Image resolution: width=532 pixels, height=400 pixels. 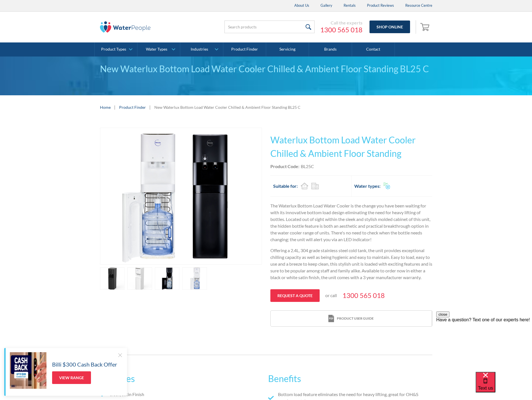 I want to click on a: Servicing, so click(x=288, y=49).